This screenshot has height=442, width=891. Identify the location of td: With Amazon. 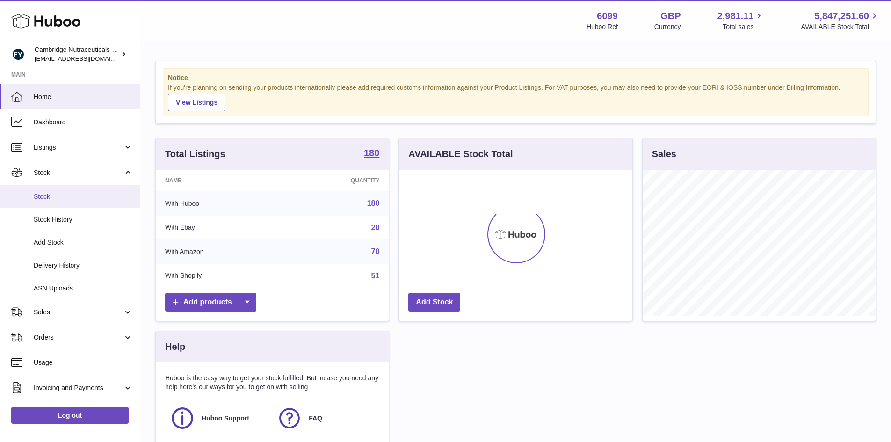
(219, 252).